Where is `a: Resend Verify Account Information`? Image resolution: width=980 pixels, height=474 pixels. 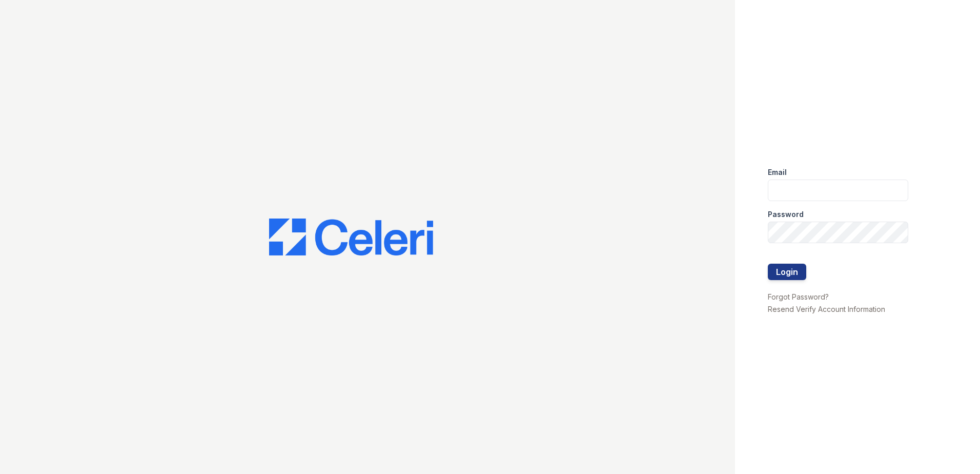 a: Resend Verify Account Information is located at coordinates (826, 309).